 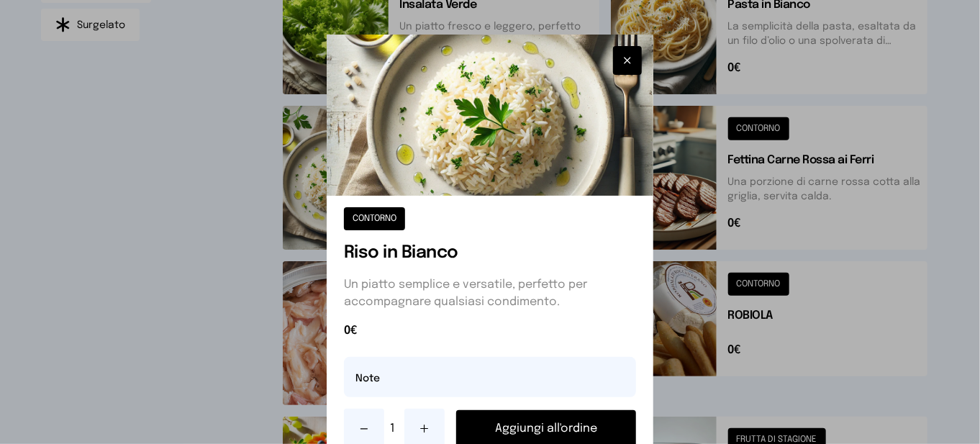 What do you see at coordinates (374, 219) in the screenshot?
I see `button: CONTORNO` at bounding box center [374, 219].